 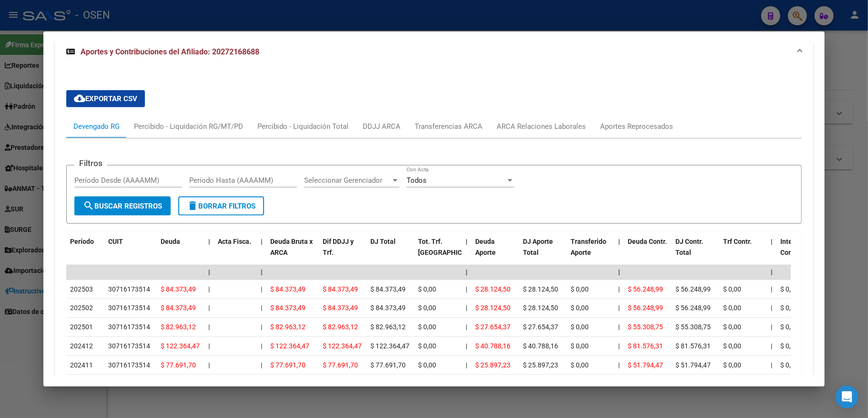 What do you see at coordinates (383, 241) in the screenshot?
I see `span: DJ Total` at bounding box center [383, 241].